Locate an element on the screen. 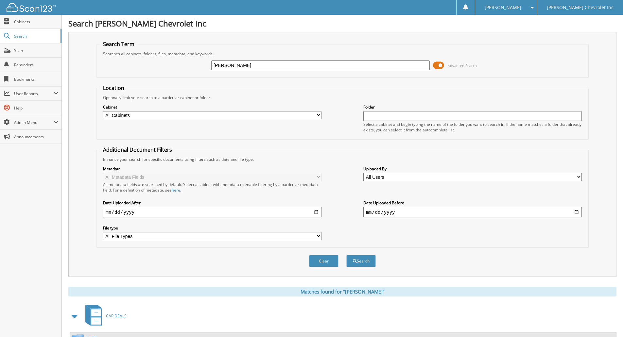  legend: Additional Document Filters is located at coordinates (137, 150).